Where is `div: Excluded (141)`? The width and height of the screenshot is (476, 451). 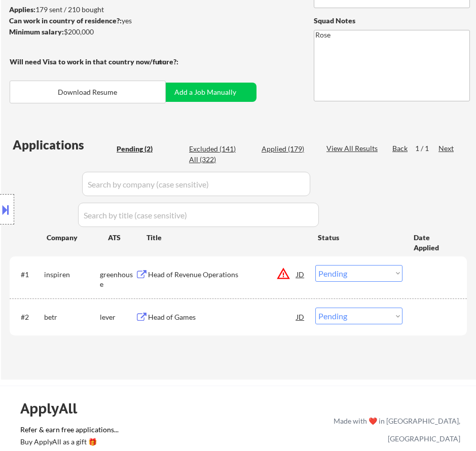
div: Excluded (141) is located at coordinates (215, 149).